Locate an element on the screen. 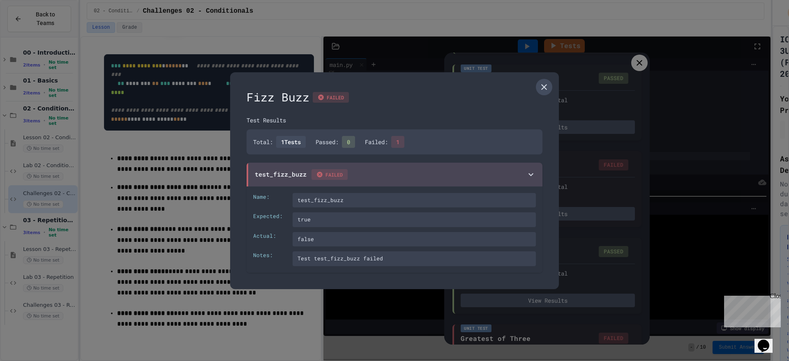 This screenshot has height=361, width=789. div: Failed: is located at coordinates (385, 142).